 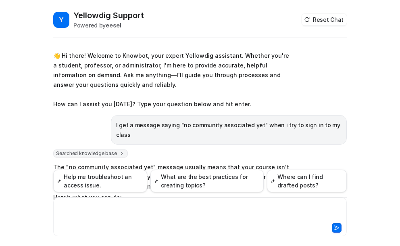 What do you see at coordinates (108, 25) in the screenshot?
I see `div: Powered by` at bounding box center [108, 25].